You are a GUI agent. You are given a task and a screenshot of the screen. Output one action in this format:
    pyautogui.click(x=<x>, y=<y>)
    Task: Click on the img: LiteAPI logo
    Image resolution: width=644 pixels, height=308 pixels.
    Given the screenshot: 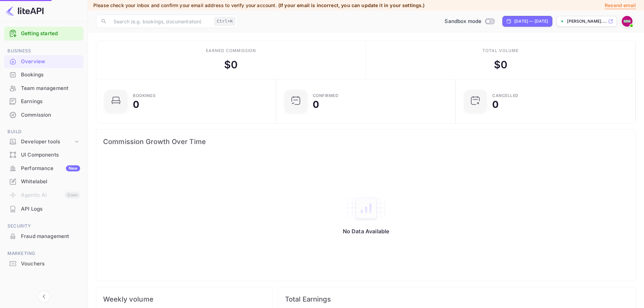 What is the action you would take?
    pyautogui.click(x=24, y=11)
    